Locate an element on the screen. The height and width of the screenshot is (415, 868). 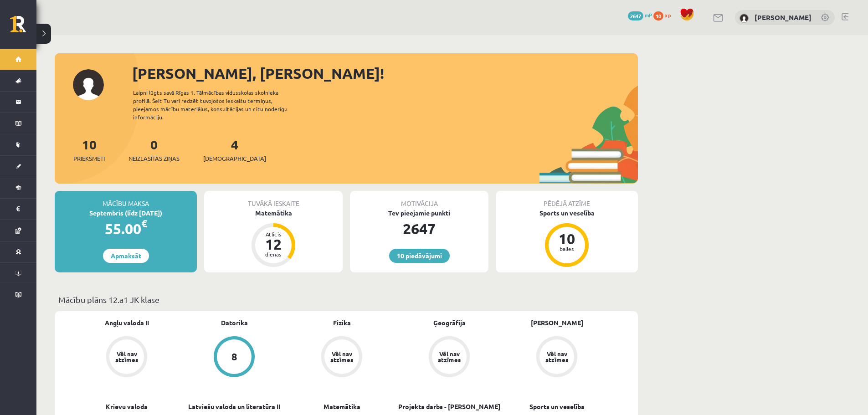
span: mP is located at coordinates (648, 15).